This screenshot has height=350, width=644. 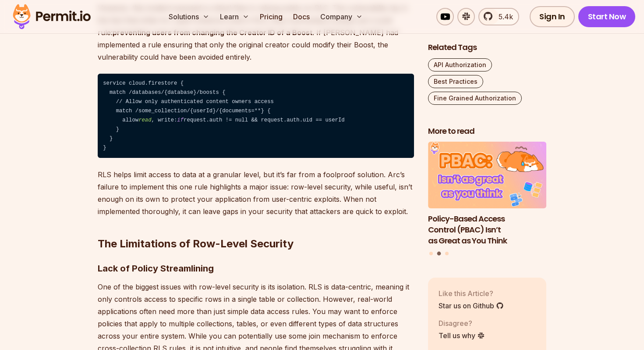 What do you see at coordinates (212, 32) in the screenshot?
I see `strong: preventing users from changing the Creator ID of a Boost` at bounding box center [212, 32].